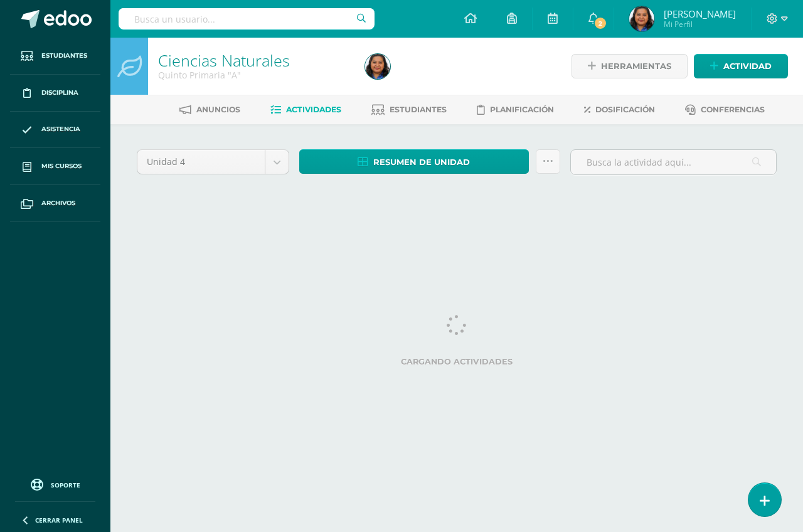  Describe the element at coordinates (246, 19) in the screenshot. I see `input: Busca un usuario...` at that location.